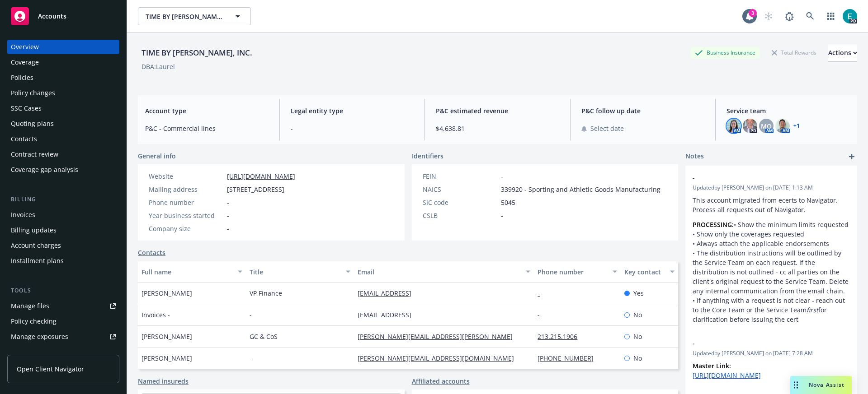  Describe the element at coordinates (794, 53) in the screenshot. I see `div: Total Rewards` at that location.